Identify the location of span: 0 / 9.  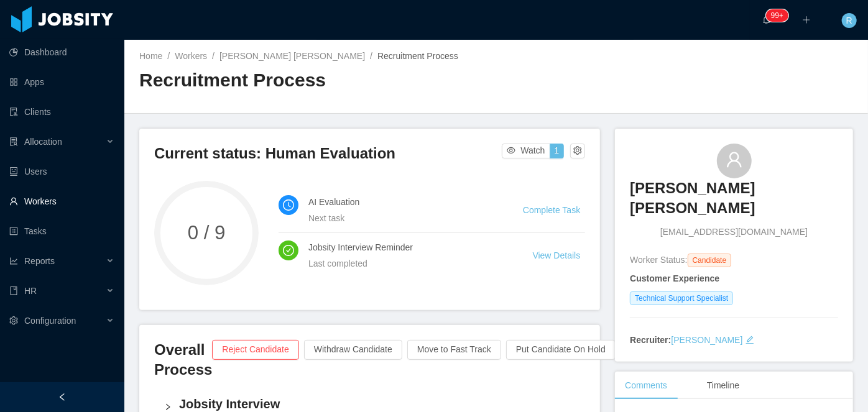
(206, 233).